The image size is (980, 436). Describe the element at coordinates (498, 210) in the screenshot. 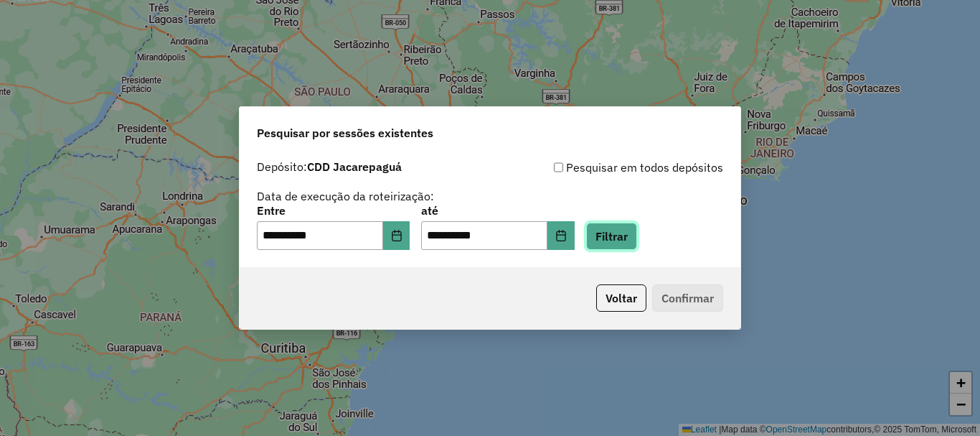

I see `label: até` at that location.